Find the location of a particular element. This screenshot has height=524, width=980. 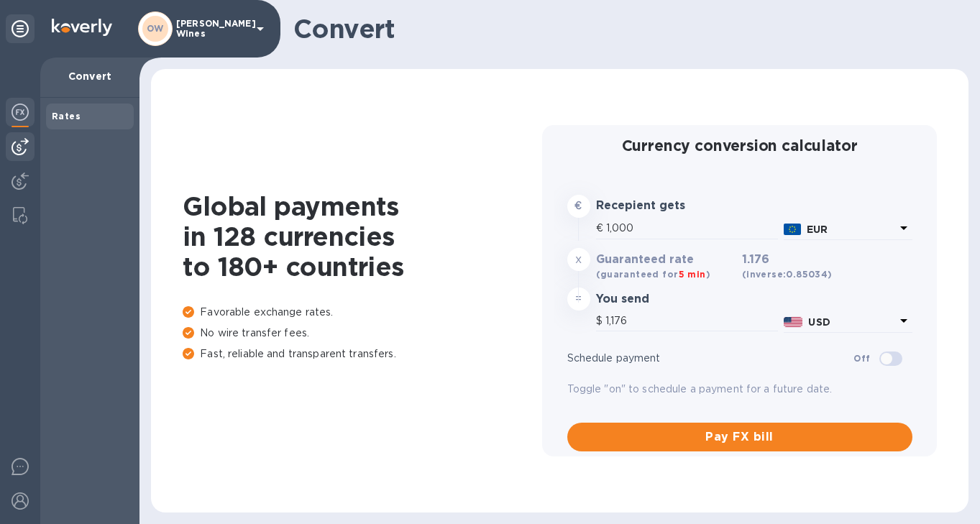

h3: You send is located at coordinates (665, 299).